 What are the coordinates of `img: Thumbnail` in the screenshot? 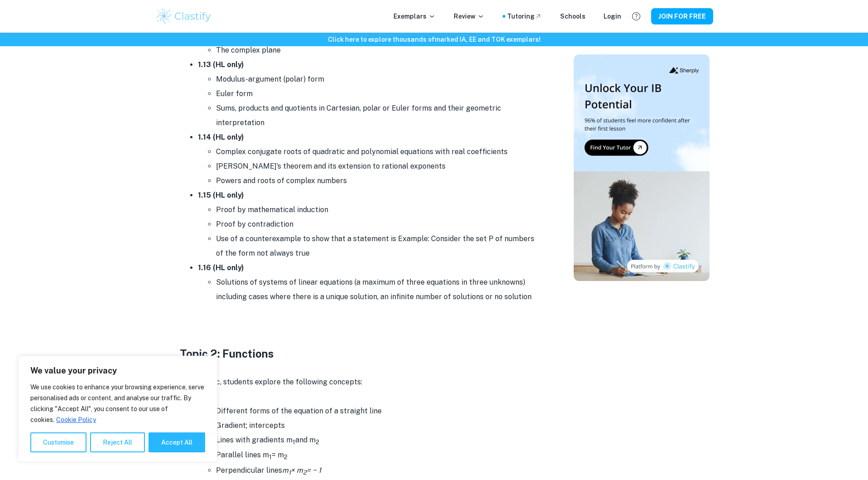 It's located at (642, 167).